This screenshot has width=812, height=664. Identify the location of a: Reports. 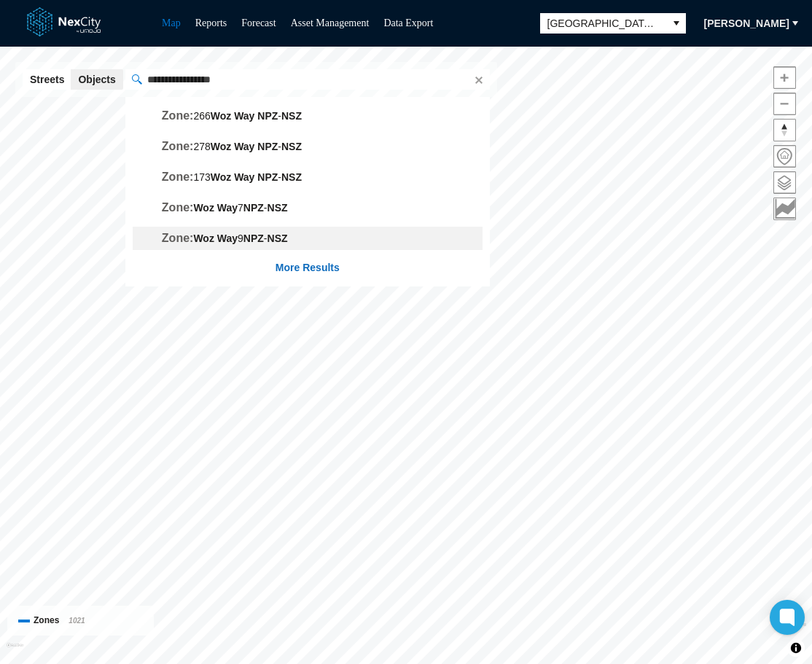
(211, 23).